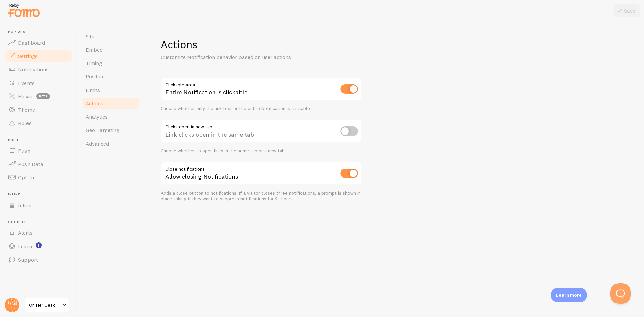 Image resolution: width=644 pixels, height=317 pixels. What do you see at coordinates (39, 43) in the screenshot?
I see `a: Dashboard` at bounding box center [39, 43].